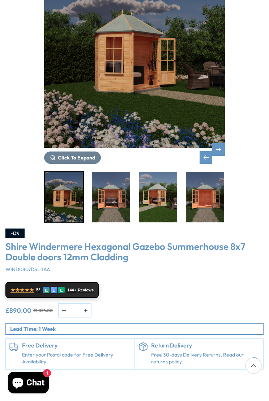 The width and height of the screenshot is (269, 401). Describe the element at coordinates (205, 358) in the screenshot. I see `p: Free 30-days Delivery Returns, Read our returns policy.` at that location.